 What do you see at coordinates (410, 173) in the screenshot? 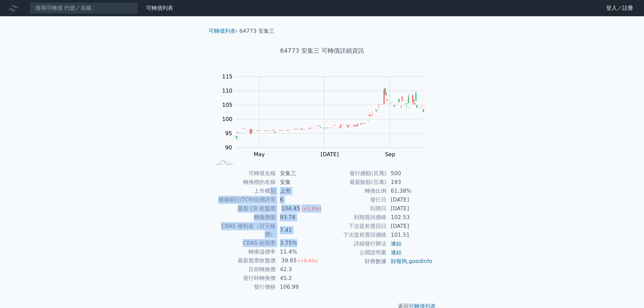
I see `td: 500` at bounding box center [410, 173].